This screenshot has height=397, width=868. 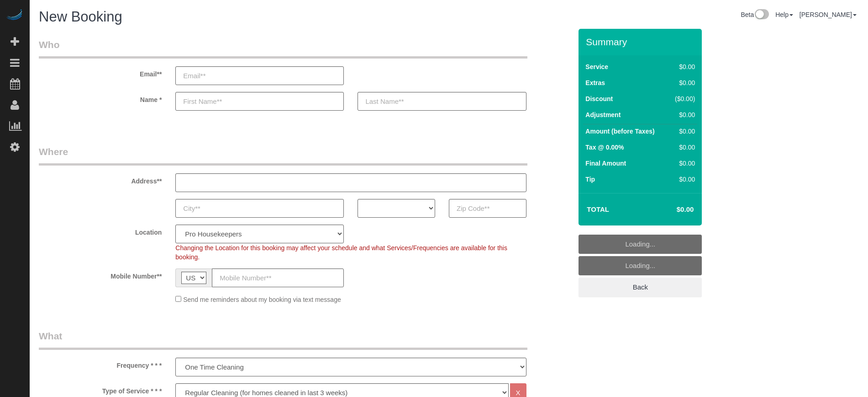 I want to click on span: Changing the Location for this booking may affect your schedule and what Services/Frequencies are..., so click(x=341, y=252).